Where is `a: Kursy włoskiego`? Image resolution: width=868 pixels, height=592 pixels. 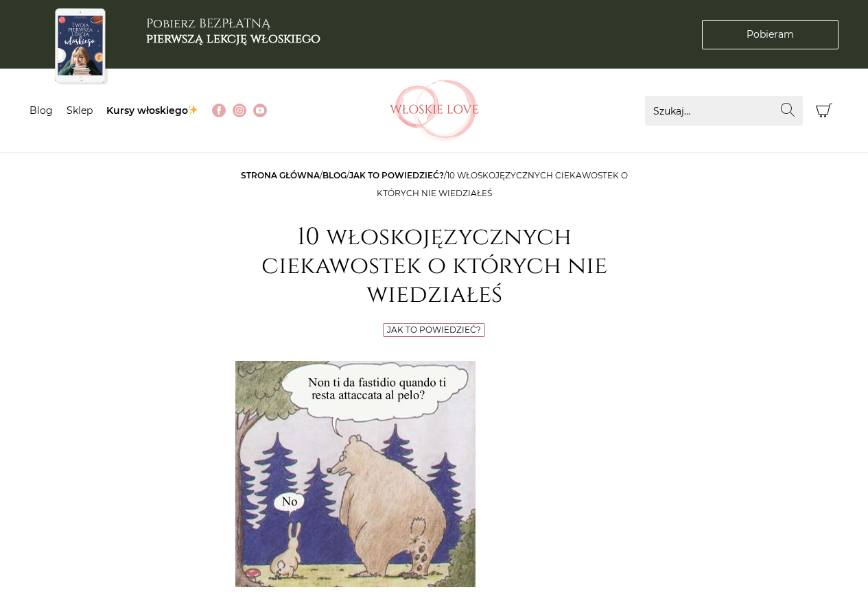 a: Kursy włoskiego is located at coordinates (152, 111).